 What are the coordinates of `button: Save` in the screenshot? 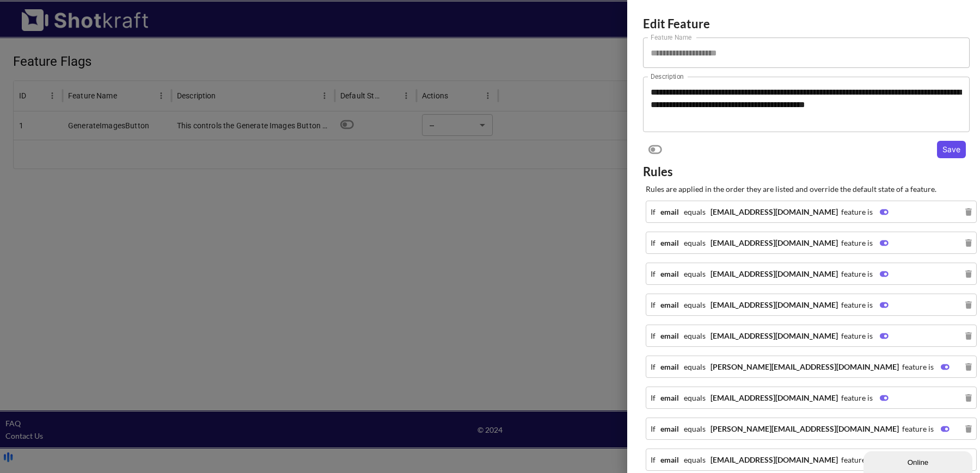 It's located at (951, 150).